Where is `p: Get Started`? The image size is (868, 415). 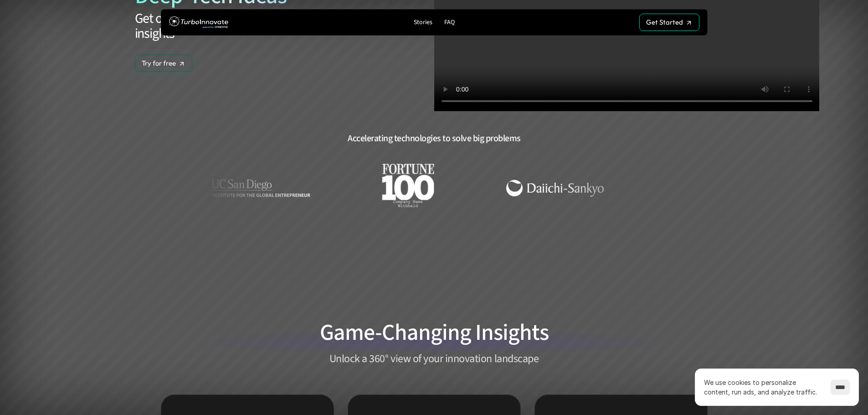 p: Get Started is located at coordinates (665, 22).